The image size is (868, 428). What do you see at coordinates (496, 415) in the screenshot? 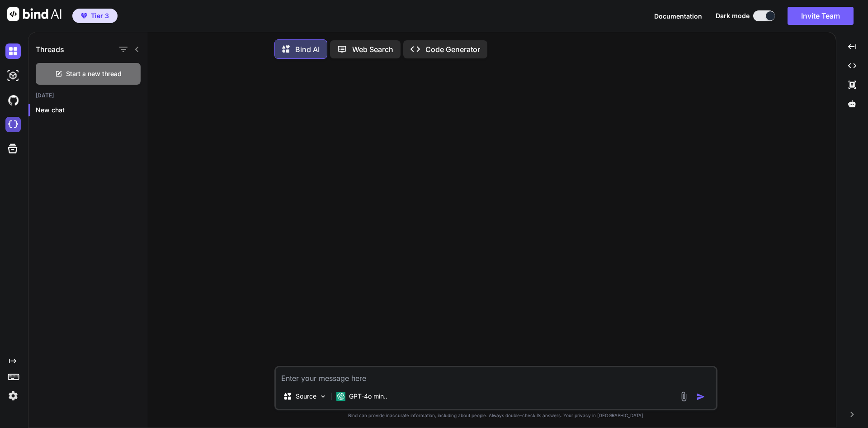
I see `p: Bind can provide inaccurate information, including about people. Always double-check its answers....` at bounding box center [496, 415].